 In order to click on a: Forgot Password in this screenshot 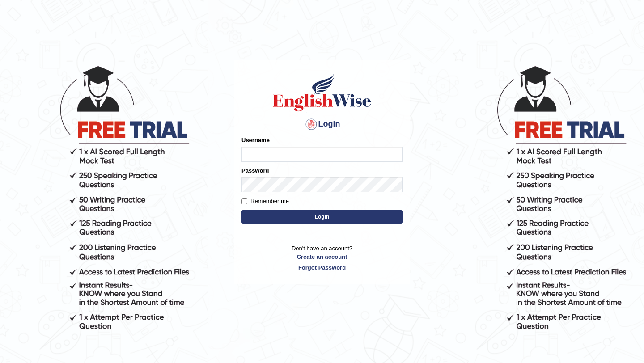, I will do `click(322, 267)`.